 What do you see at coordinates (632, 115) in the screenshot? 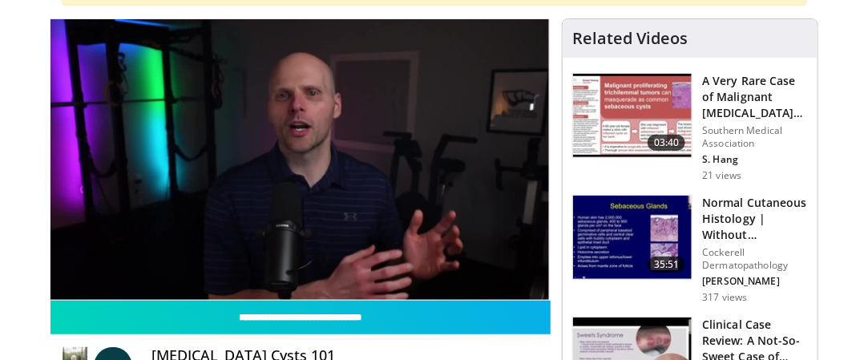
I see `img: 15a2a6c9-b512-40ee-91fa-a24d648bcc7f.150x105_q85_crop-smart_upscale.jpg` at bounding box center [632, 115].